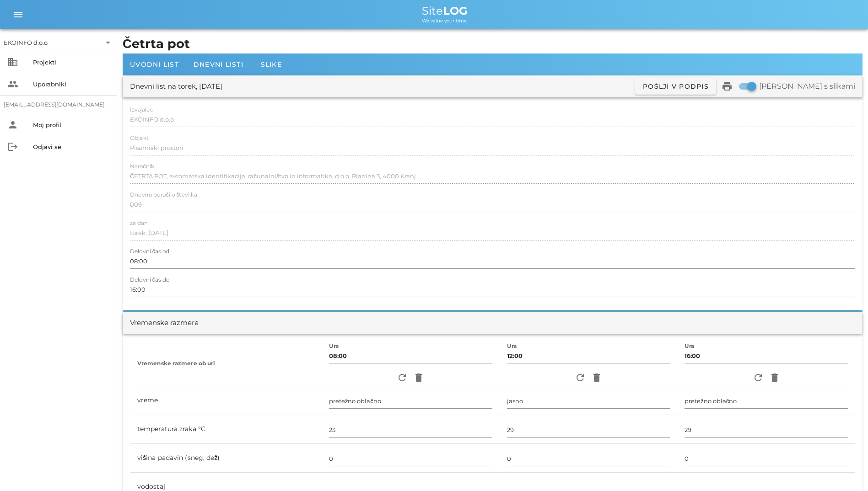  I want to click on label: za dan, so click(138, 223).